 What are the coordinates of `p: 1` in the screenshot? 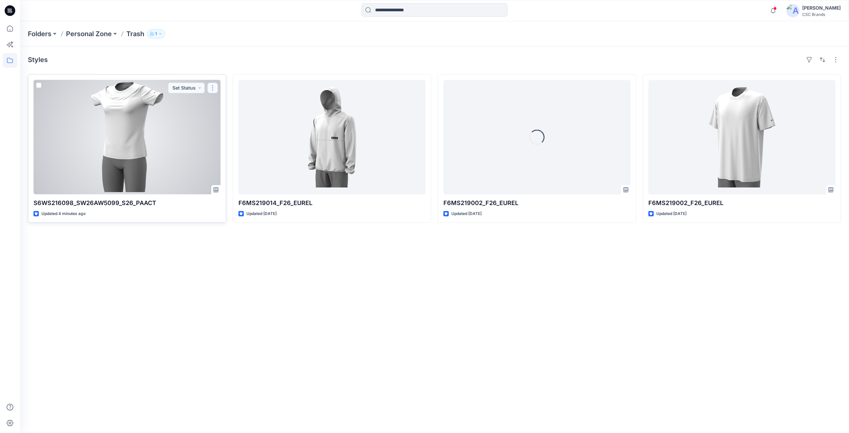 It's located at (156, 34).